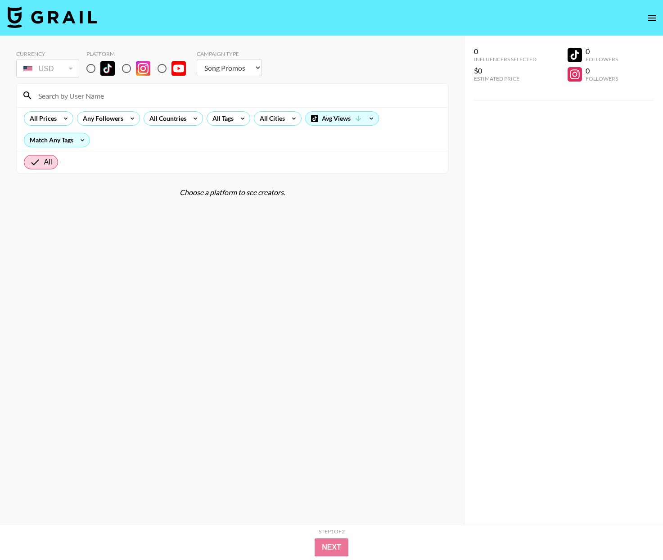 This screenshot has width=663, height=560. Describe the element at coordinates (332, 531) in the screenshot. I see `div: Step 1 of 2` at that location.